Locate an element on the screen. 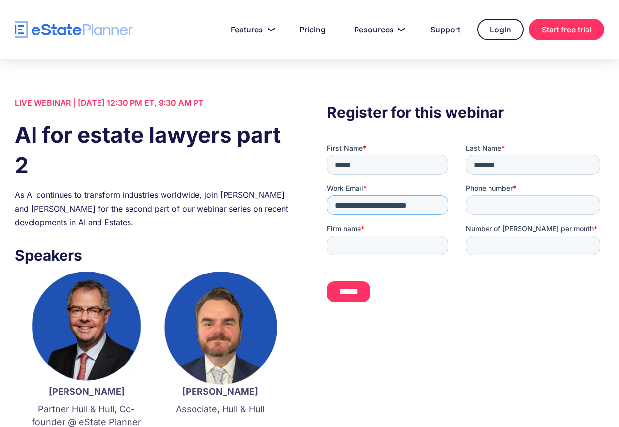  a: Login is located at coordinates (500, 30).